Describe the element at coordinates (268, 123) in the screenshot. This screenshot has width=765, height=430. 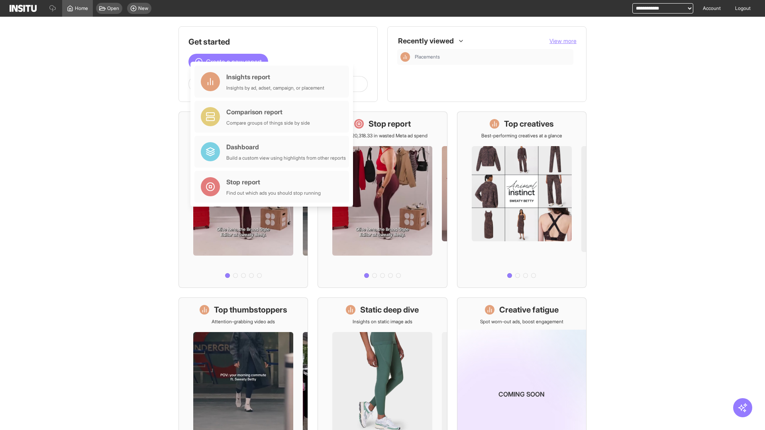
I see `div: Compare groups of things side by side` at that location.